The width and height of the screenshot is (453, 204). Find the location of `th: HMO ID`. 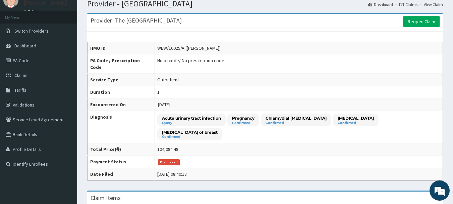

th: HMO ID is located at coordinates (121, 48).